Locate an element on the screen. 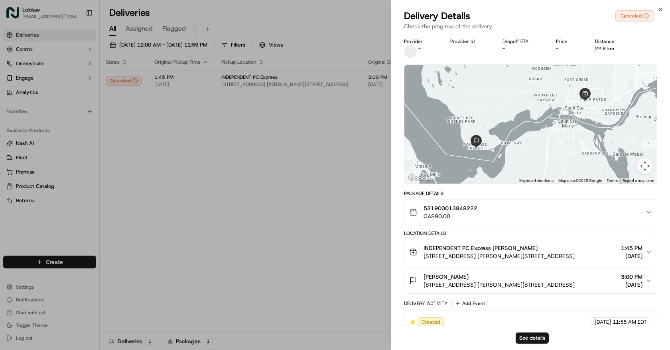 The height and width of the screenshot is (350, 670). button: Canceled is located at coordinates (634, 16).